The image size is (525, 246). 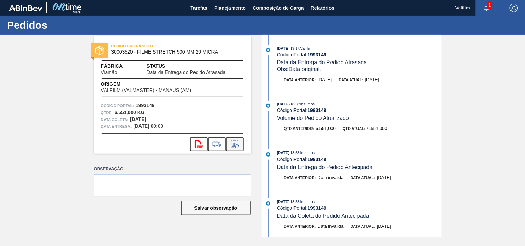 What do you see at coordinates (323, 216) in the screenshot?
I see `span: Data da Coleta do Pedido Antecipada` at bounding box center [323, 216].